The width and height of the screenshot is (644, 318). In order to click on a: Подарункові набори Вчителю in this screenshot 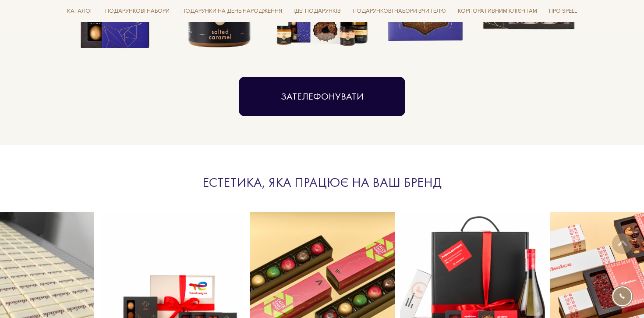, I will do `click(399, 11)`.